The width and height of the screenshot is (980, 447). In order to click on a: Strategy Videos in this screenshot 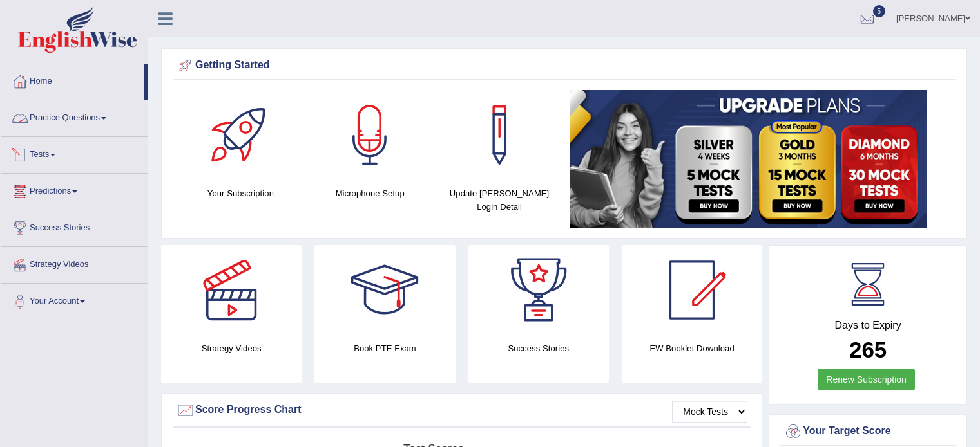, I will do `click(74, 263)`.